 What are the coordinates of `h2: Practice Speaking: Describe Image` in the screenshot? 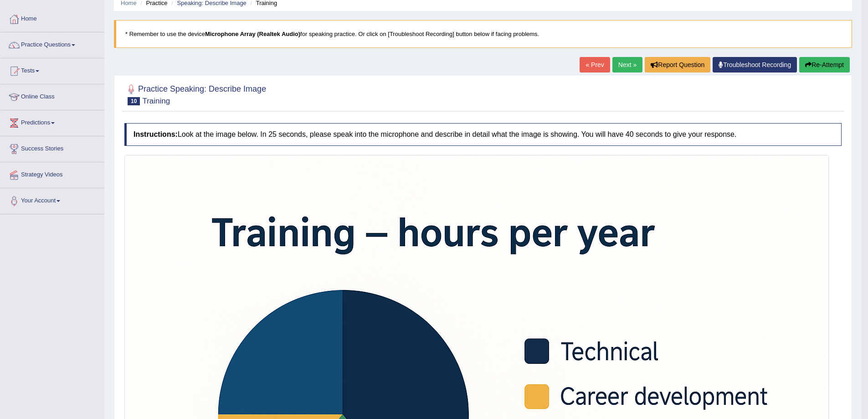 It's located at (195, 94).